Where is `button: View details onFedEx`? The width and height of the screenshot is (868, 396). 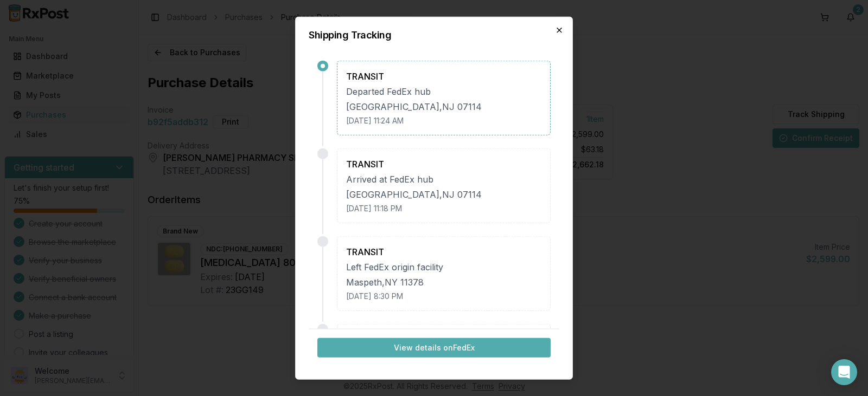 button: View details onFedEx is located at coordinates (434, 348).